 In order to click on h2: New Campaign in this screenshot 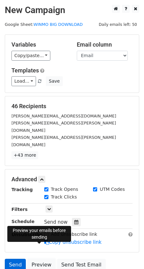, I will do `click(72, 10)`.